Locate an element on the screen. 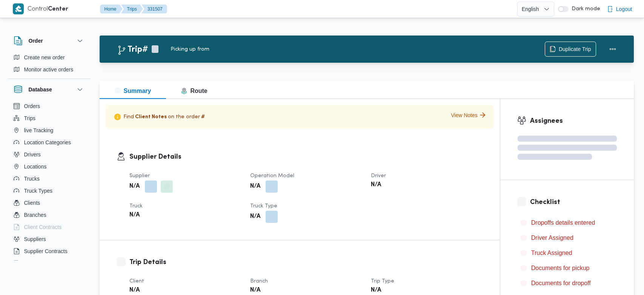  button: Database is located at coordinates (49, 90).